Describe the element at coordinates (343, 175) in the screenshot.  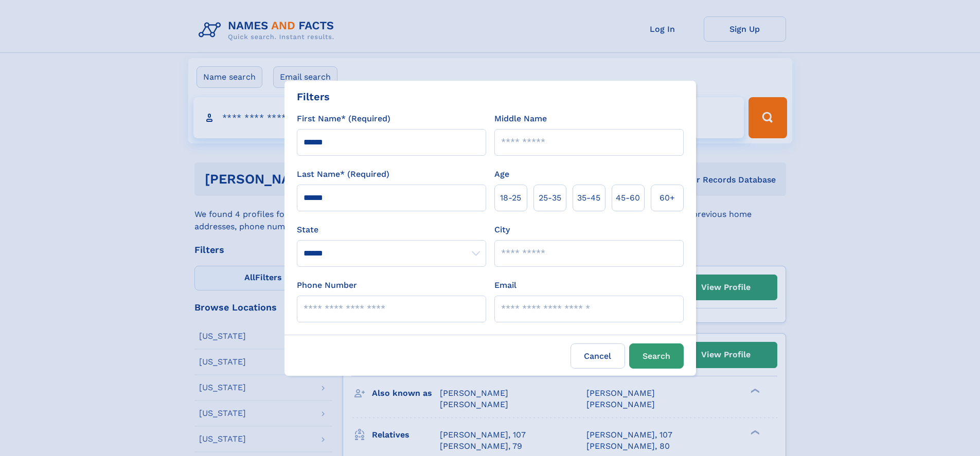
I see `label: Last Name* (Required)` at that location.